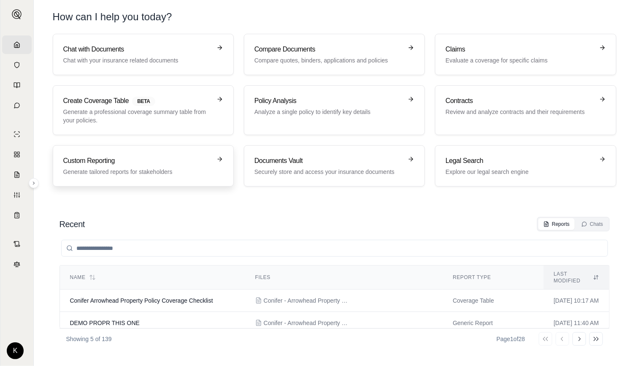 The height and width of the screenshot is (366, 635). What do you see at coordinates (15, 351) in the screenshot?
I see `div: K` at bounding box center [15, 351].